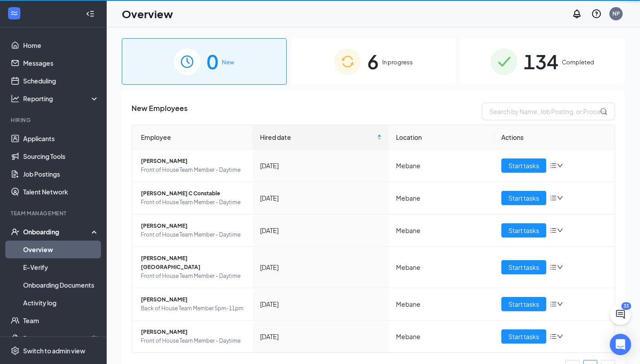 This screenshot has height=364, width=640. I want to click on div: NP, so click(616, 13).